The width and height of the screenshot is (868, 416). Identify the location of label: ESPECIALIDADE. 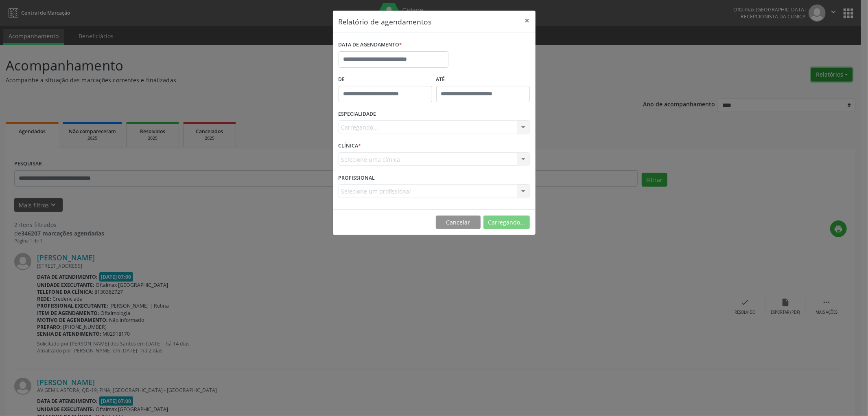
(357, 114).